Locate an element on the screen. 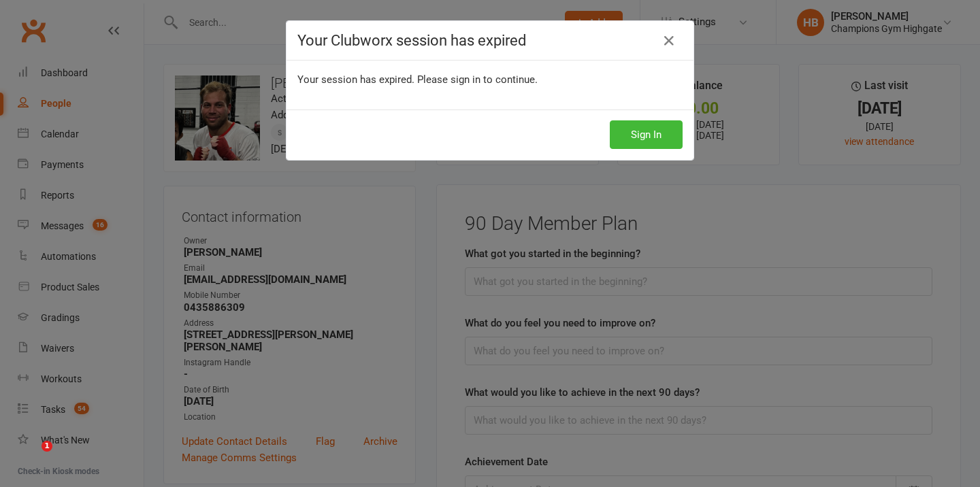  span: Your session has expired. Please sign in to continue. is located at coordinates (417, 79).